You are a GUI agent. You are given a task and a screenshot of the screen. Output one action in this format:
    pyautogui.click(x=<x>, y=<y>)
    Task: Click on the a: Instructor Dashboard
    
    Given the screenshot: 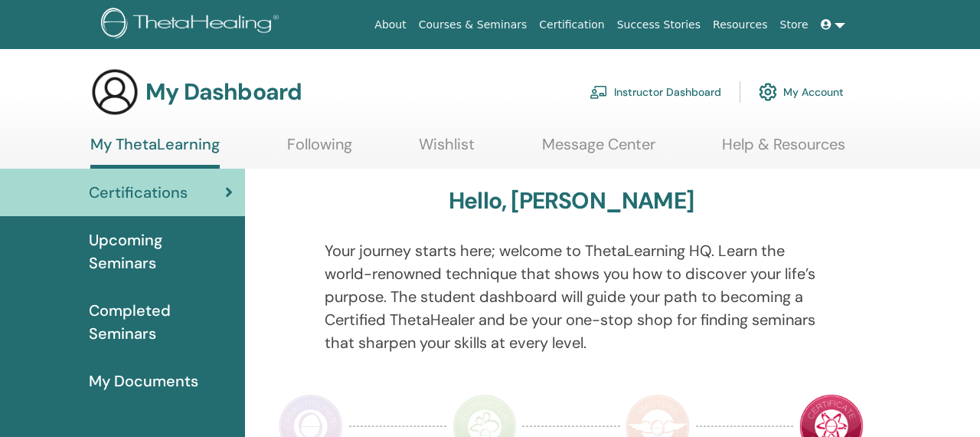 What is the action you would take?
    pyautogui.click(x=655, y=92)
    